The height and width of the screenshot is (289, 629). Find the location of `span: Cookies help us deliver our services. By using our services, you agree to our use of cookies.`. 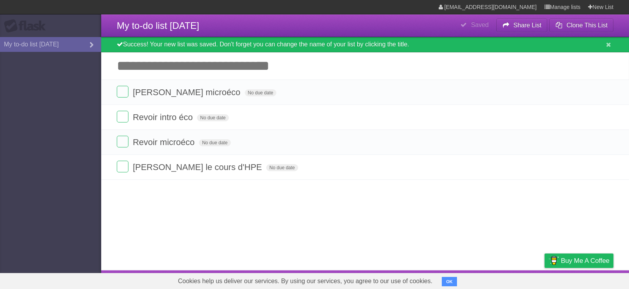

span: Cookies help us deliver our services. By using our services, you agree to our use of cookies. is located at coordinates (305, 281).